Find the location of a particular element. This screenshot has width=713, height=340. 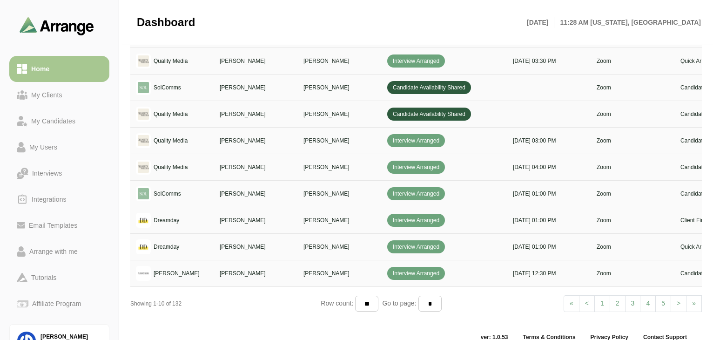

a: Affiliate Program is located at coordinates (59, 304).